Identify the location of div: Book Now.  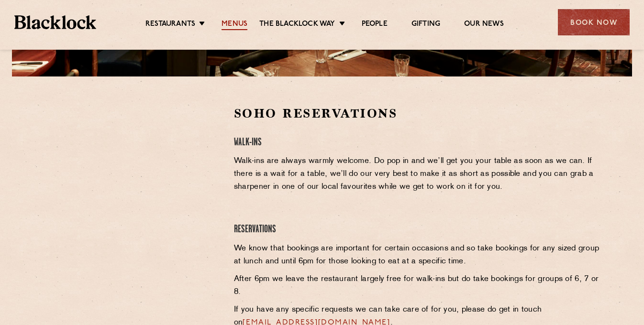
(594, 22).